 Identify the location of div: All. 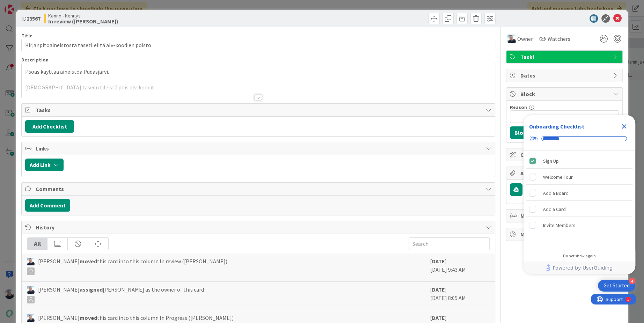
(37, 243).